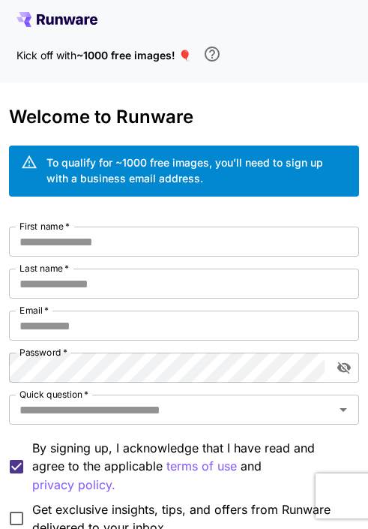  I want to click on h3: Welcome to Runware, so click(184, 117).